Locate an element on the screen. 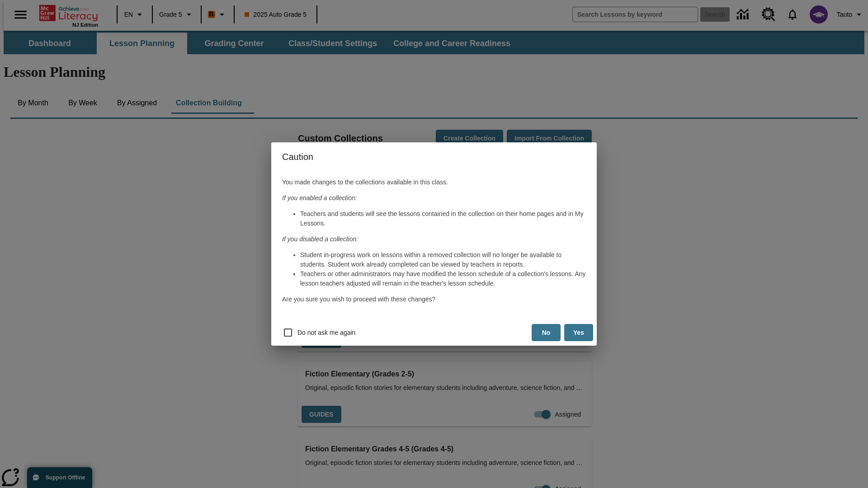  em: If you disabled a collection: is located at coordinates (320, 239).